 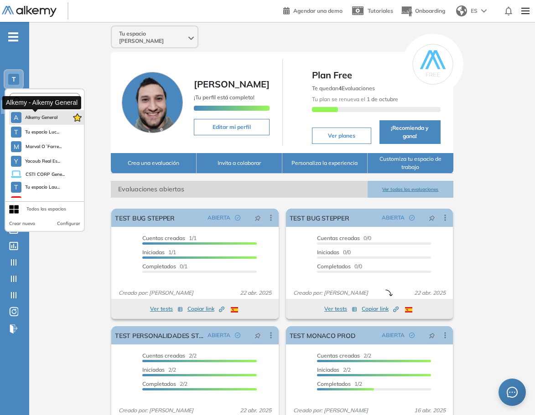 What do you see at coordinates (355, 99) in the screenshot?
I see `span: Tu plan se renueva el` at bounding box center [355, 99].